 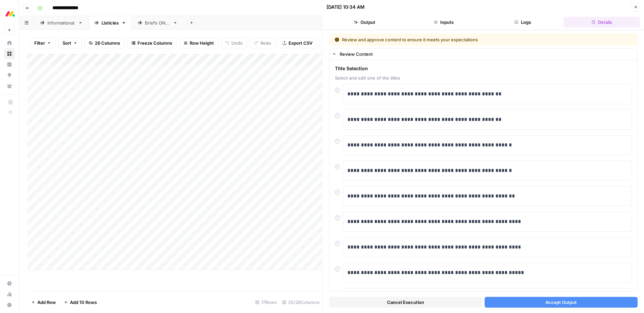 I want to click on div: 25/26 Columns, so click(x=301, y=303).